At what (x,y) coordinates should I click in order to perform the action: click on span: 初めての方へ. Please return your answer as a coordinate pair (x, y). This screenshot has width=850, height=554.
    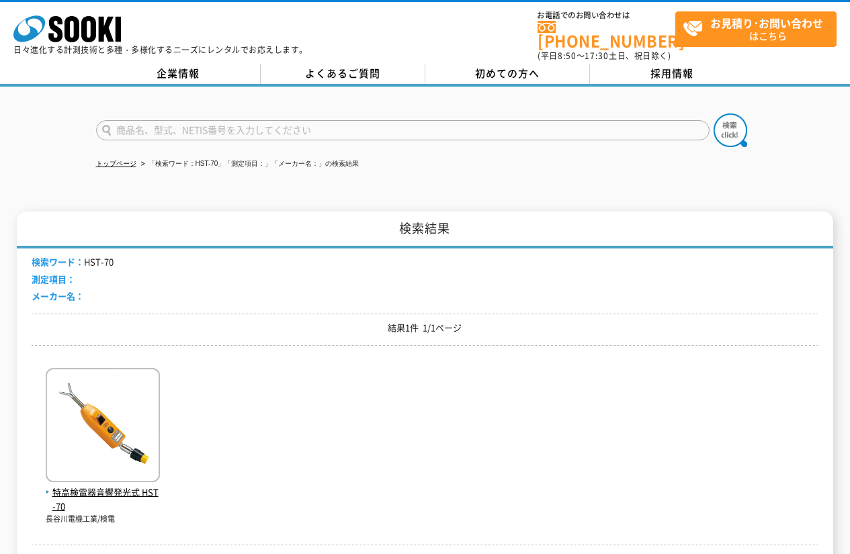
    Looking at the image, I should click on (507, 73).